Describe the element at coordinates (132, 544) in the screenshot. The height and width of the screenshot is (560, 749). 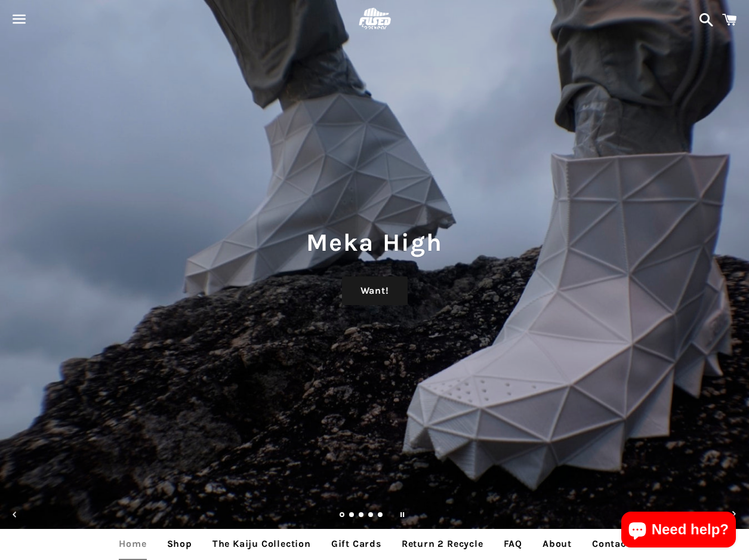
I see `a: Home` at that location.